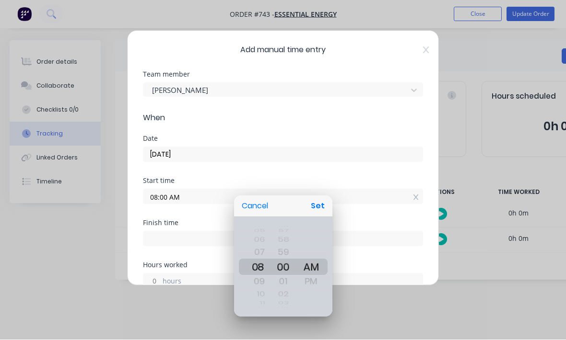  What do you see at coordinates (311, 268) in the screenshot?
I see `div: AM` at bounding box center [311, 268].